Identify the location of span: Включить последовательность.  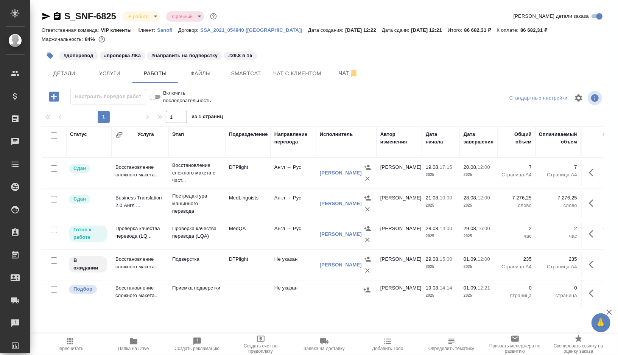
(193, 97).